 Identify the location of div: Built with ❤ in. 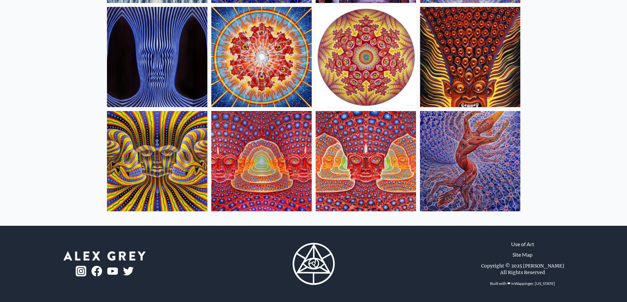
(522, 284).